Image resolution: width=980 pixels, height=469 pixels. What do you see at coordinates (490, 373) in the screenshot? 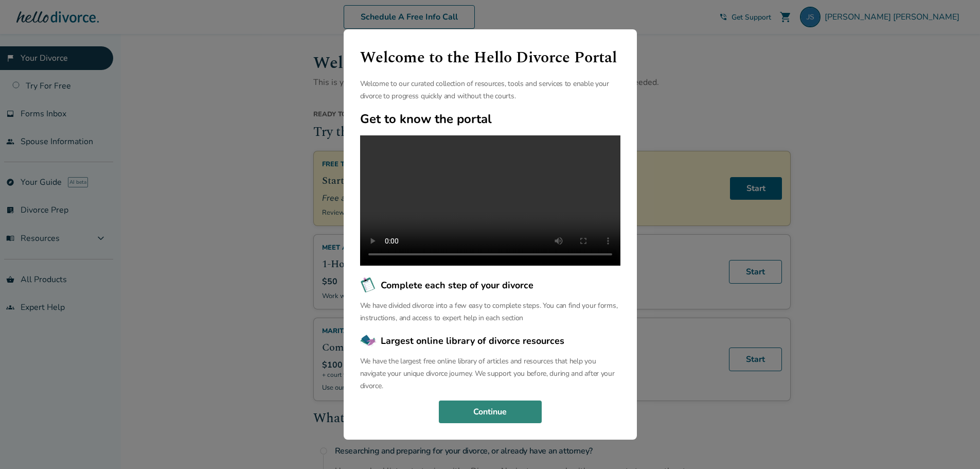
I see `p: We have the largest free online library of articles and resources that help you navigate your uni...` at bounding box center [490, 373].